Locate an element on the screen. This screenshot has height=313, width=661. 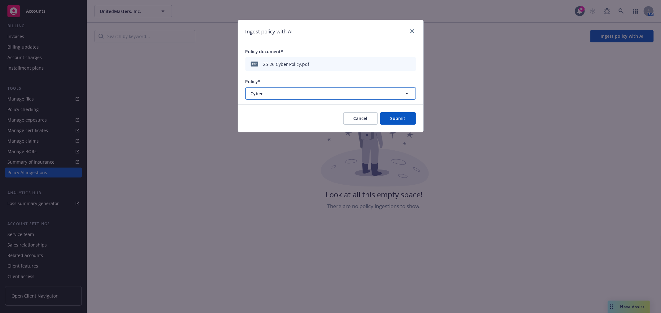
h1: Ingest policy with AI is located at coordinates (269, 32).